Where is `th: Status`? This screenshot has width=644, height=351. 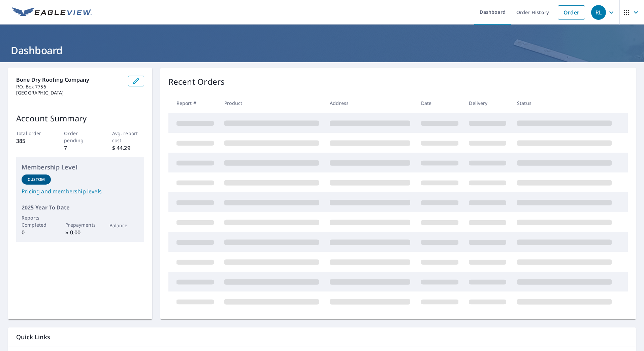 th: Status is located at coordinates (564, 103).